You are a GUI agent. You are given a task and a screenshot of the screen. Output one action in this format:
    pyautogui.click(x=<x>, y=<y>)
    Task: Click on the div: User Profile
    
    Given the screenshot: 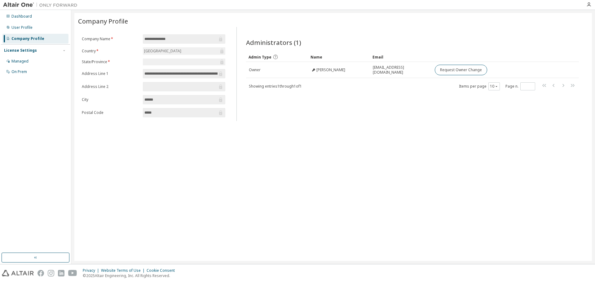 What is the action you would take?
    pyautogui.click(x=22, y=28)
    